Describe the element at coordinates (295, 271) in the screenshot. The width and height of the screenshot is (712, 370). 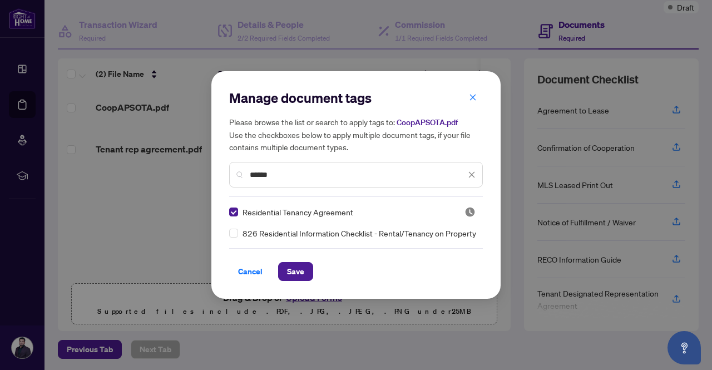
I see `button: Save` at that location.